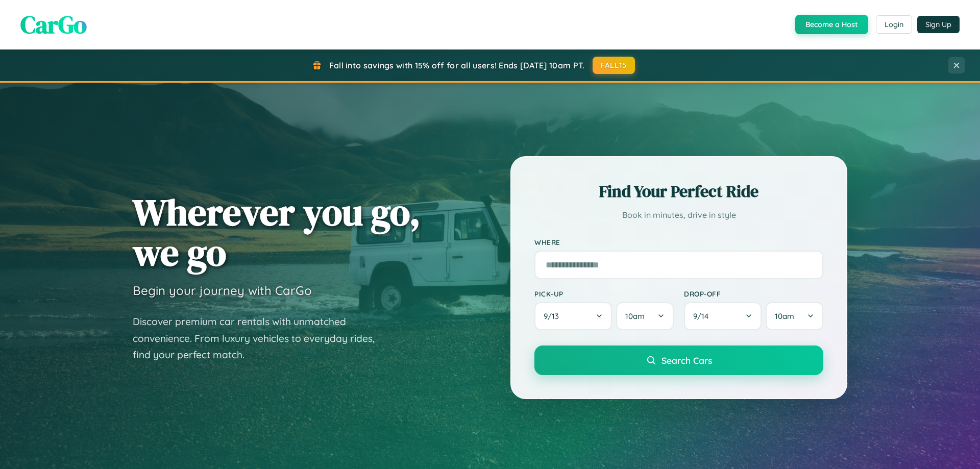 The width and height of the screenshot is (980, 469). What do you see at coordinates (604, 293) in the screenshot?
I see `label: Pick-up` at bounding box center [604, 293].